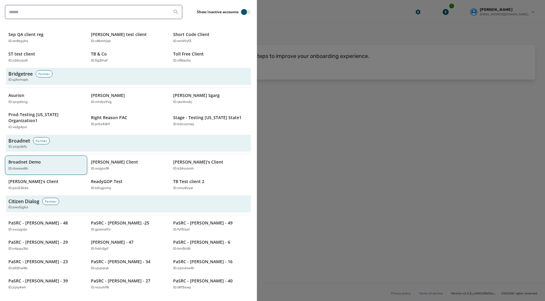 This screenshot has width=545, height=301. What do you see at coordinates (100, 169) in the screenshot?
I see `p: ID: vvig6sf8` at bounding box center [100, 169].